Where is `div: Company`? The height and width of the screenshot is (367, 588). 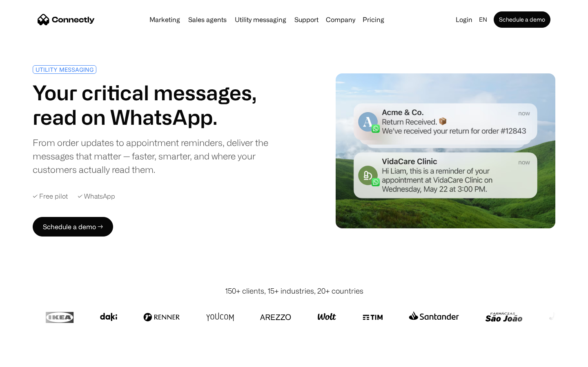
div: Company is located at coordinates (341, 20).